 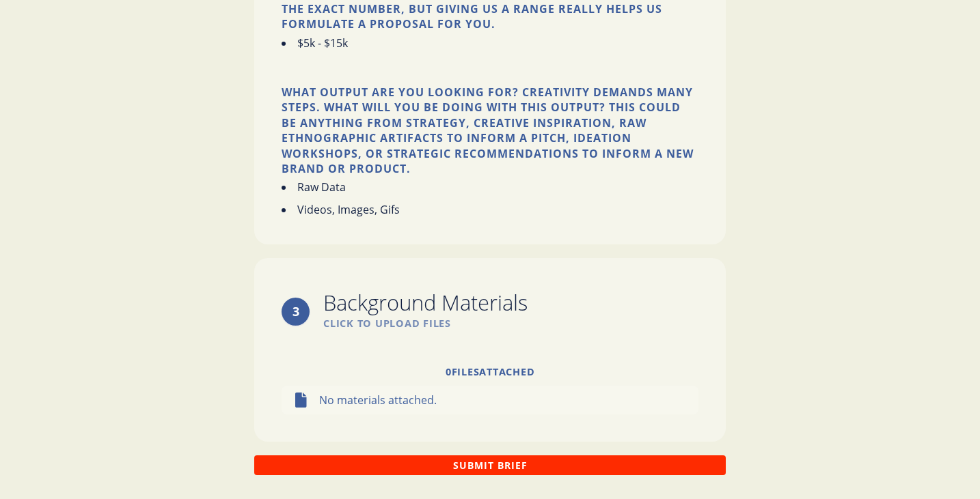 What do you see at coordinates (490, 401) in the screenshot?
I see `div: No materials attached.` at bounding box center [490, 401].